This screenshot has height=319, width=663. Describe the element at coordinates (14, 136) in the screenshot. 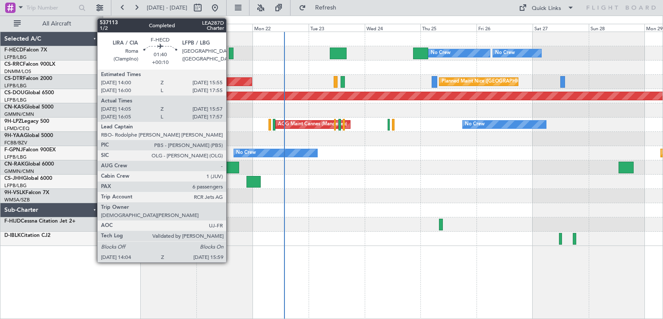

I see `span: 9H-YAA` at that location.